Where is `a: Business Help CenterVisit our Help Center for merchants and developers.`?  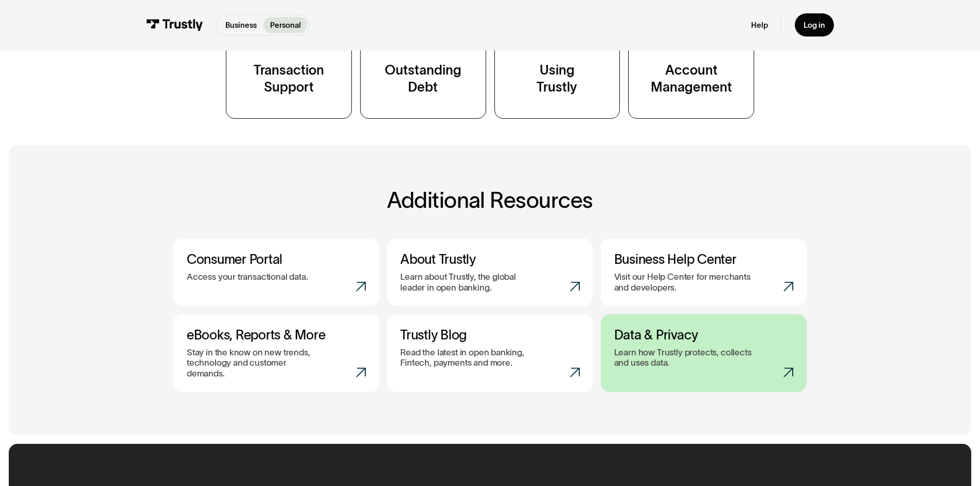
a: Business Help CenterVisit our Help Center for merchants and developers. is located at coordinates (704, 273).